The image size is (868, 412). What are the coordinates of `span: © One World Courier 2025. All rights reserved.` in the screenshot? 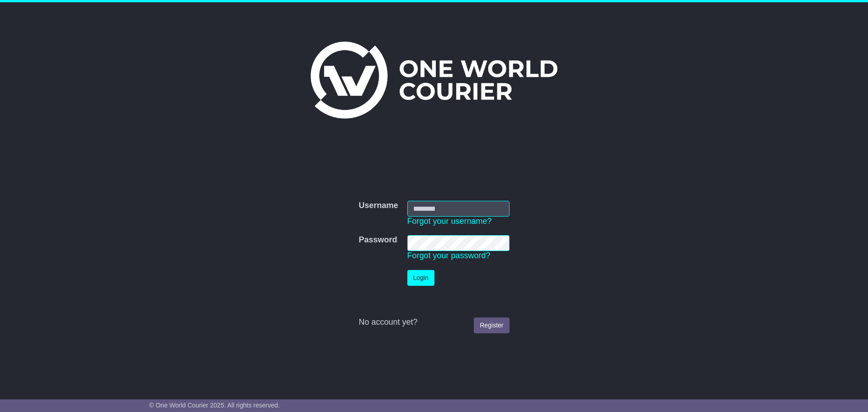 It's located at (214, 406).